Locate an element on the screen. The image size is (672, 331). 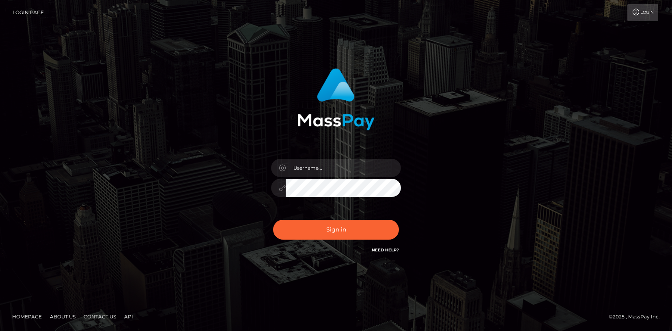
a: Homepage is located at coordinates (27, 316).